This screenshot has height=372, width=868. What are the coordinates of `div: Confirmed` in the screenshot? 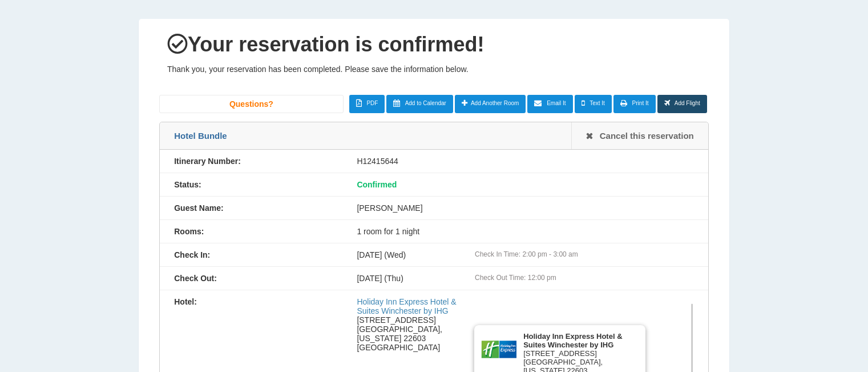 It's located at (525, 185).